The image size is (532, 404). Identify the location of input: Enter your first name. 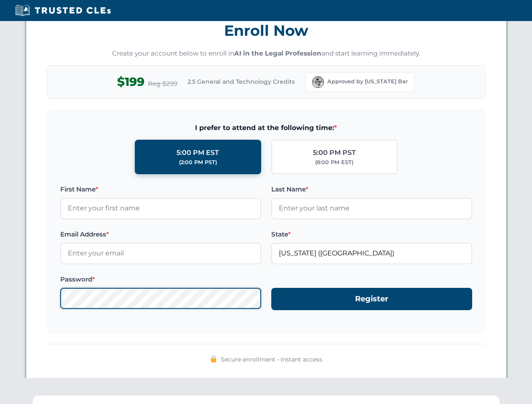
(160, 208).